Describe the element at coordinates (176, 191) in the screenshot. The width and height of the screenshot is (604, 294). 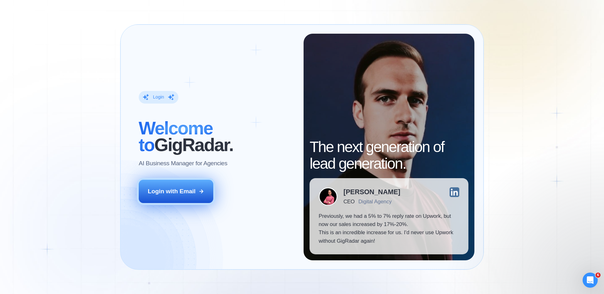
I see `button: Login with Email` at that location.